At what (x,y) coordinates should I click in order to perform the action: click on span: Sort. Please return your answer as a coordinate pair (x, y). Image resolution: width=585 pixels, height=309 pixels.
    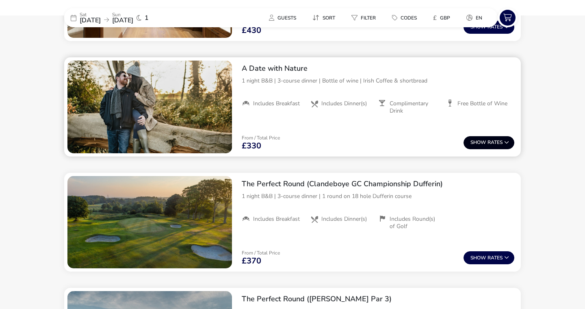
    Looking at the image, I should click on (329, 18).